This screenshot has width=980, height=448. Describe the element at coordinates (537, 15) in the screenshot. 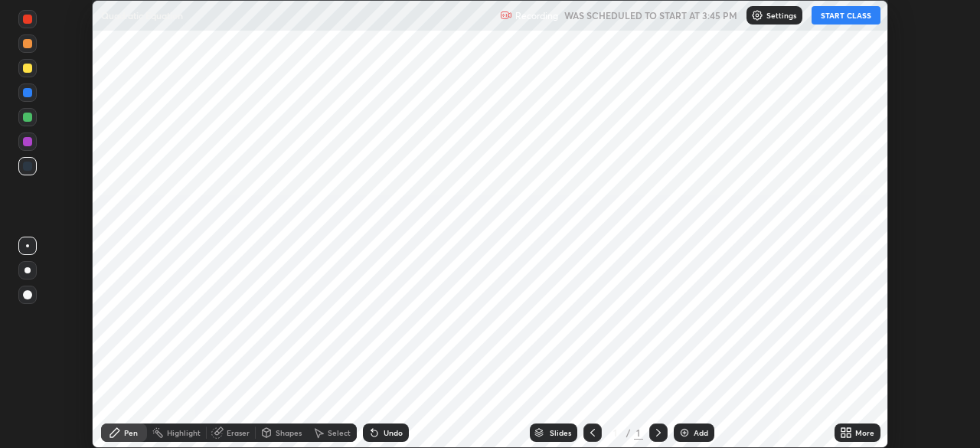

I see `p: Recording` at that location.